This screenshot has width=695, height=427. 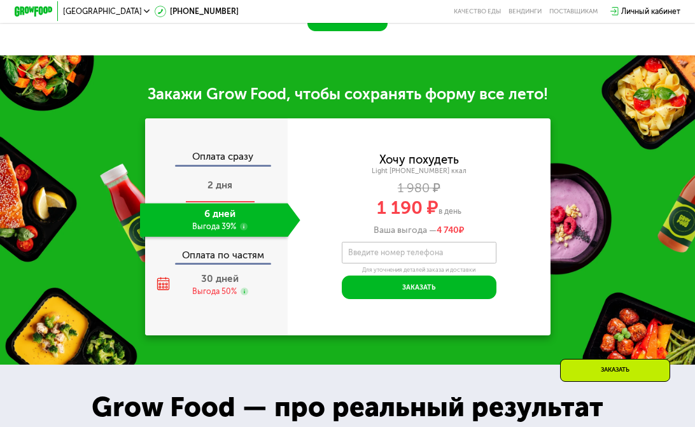 What do you see at coordinates (478, 11) in the screenshot?
I see `a: Качество еды` at bounding box center [478, 11].